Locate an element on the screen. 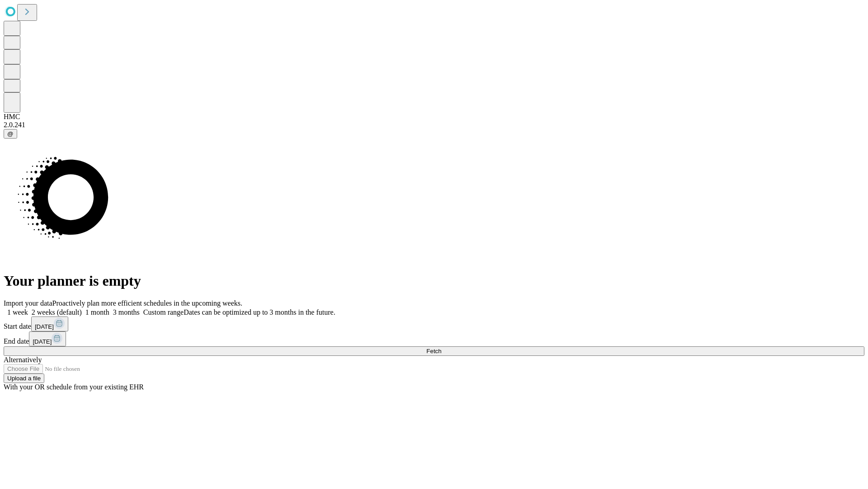 The width and height of the screenshot is (868, 489). div: HMC is located at coordinates (434, 117).